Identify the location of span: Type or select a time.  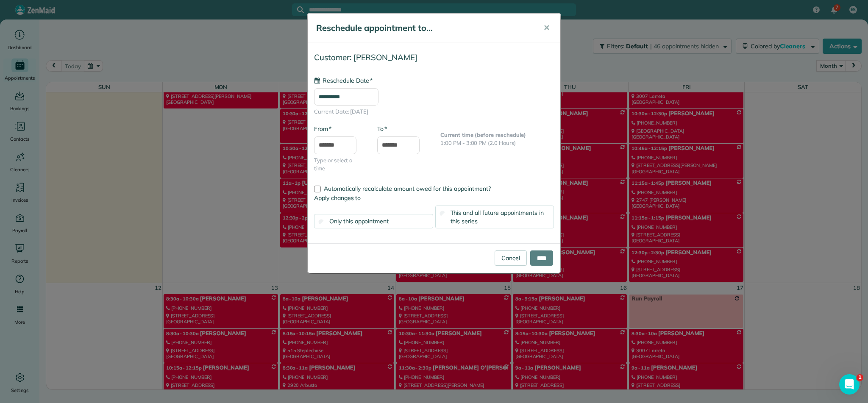
(339, 165).